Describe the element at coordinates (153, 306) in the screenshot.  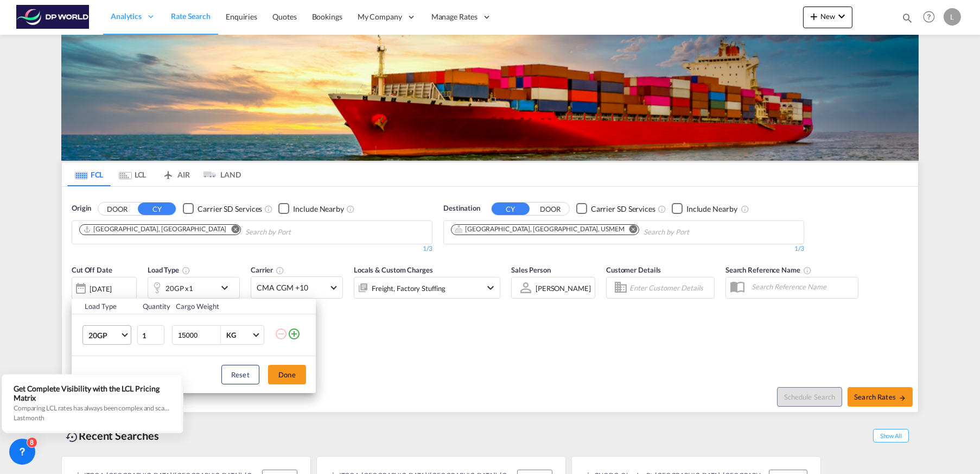
I see `th: Quantity` at that location.